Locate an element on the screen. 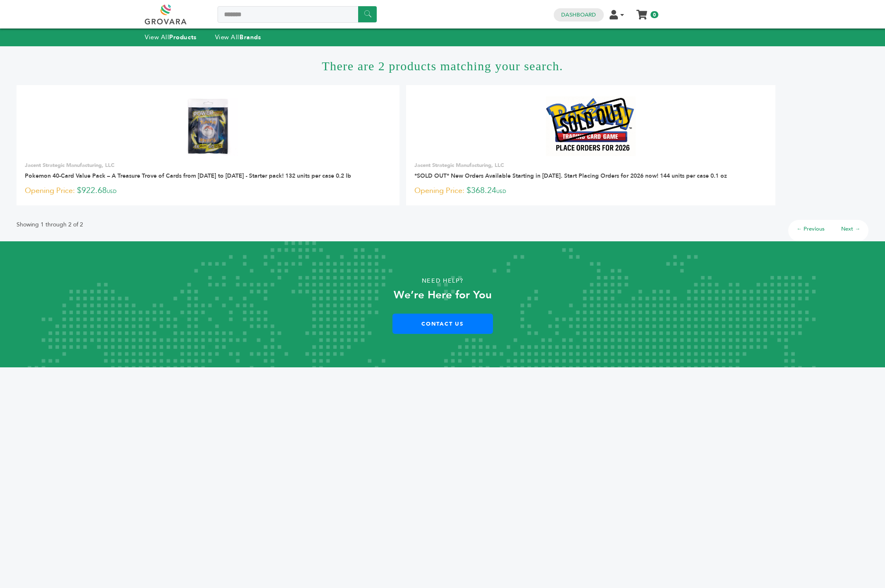 This screenshot has width=885, height=588. strong: Products is located at coordinates (183, 37).